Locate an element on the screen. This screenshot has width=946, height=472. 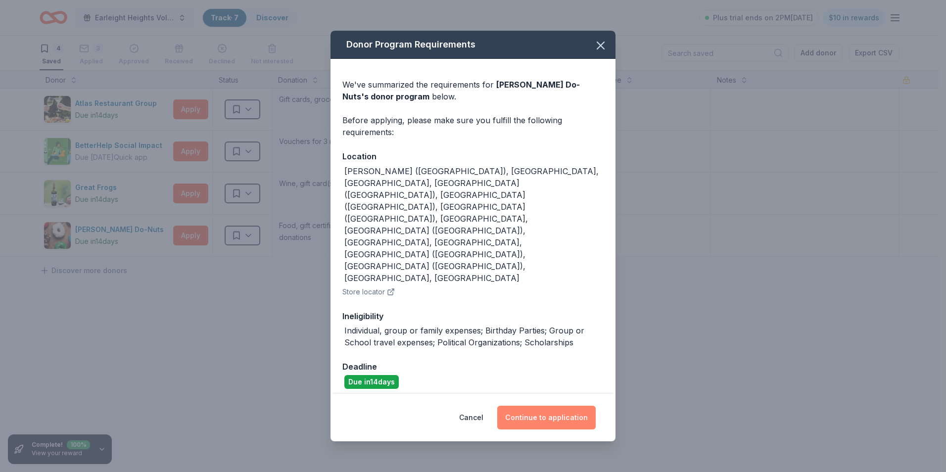
div: Due in 14 days is located at coordinates (372, 382).